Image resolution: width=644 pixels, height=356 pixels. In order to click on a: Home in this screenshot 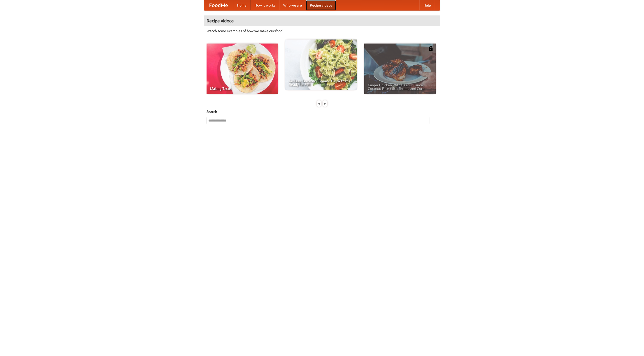, I will do `click(242, 5)`.